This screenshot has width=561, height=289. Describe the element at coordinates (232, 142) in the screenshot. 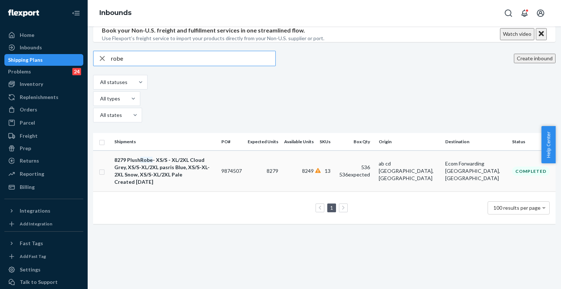

I see `th: PO#` at that location.